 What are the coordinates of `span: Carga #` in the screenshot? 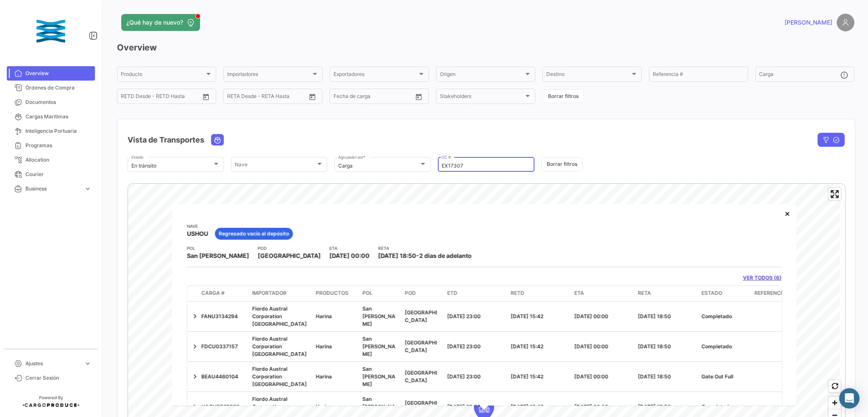 It's located at (213, 293).